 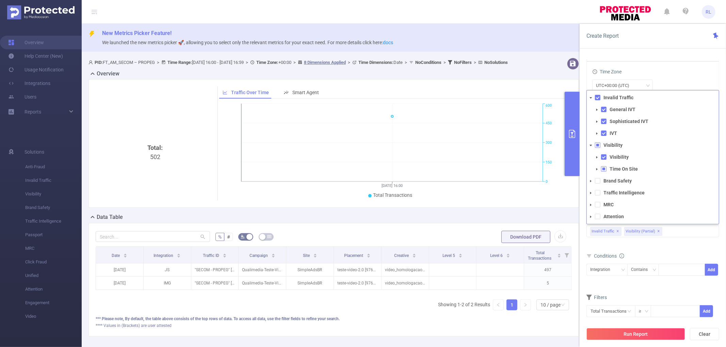 I want to click on span: Conditions, so click(x=609, y=256).